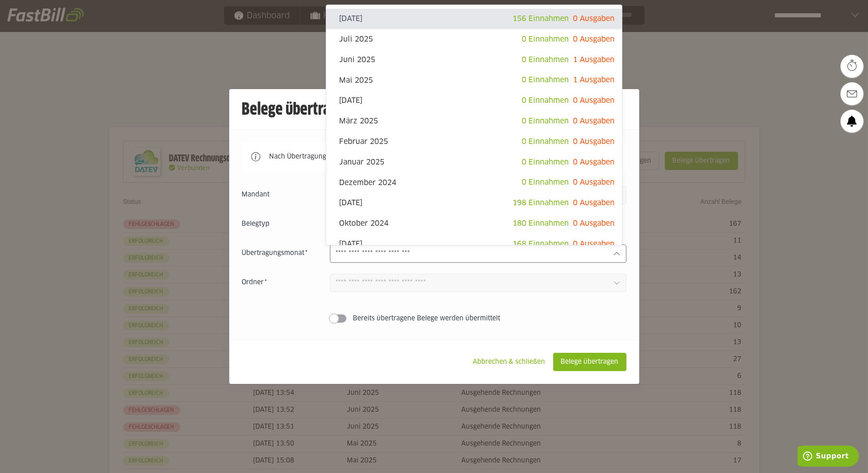 The image size is (868, 473). I want to click on span: 180 Einnahmen, so click(540, 224).